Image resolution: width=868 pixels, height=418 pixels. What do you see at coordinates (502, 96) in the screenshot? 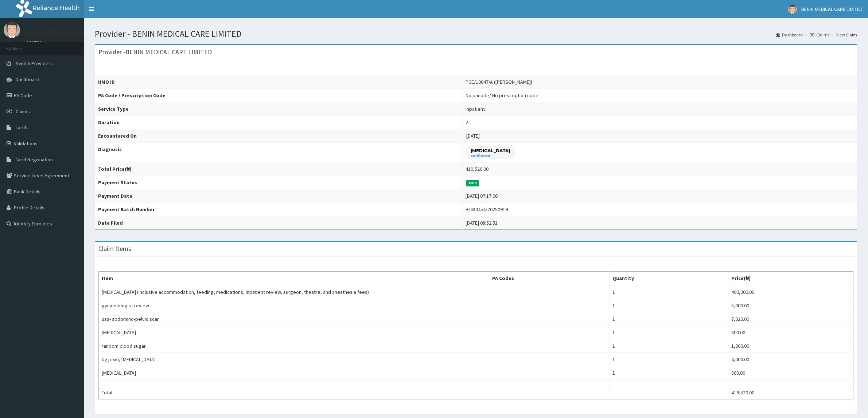
I see `div: No pacode / No prescription code` at bounding box center [502, 96].